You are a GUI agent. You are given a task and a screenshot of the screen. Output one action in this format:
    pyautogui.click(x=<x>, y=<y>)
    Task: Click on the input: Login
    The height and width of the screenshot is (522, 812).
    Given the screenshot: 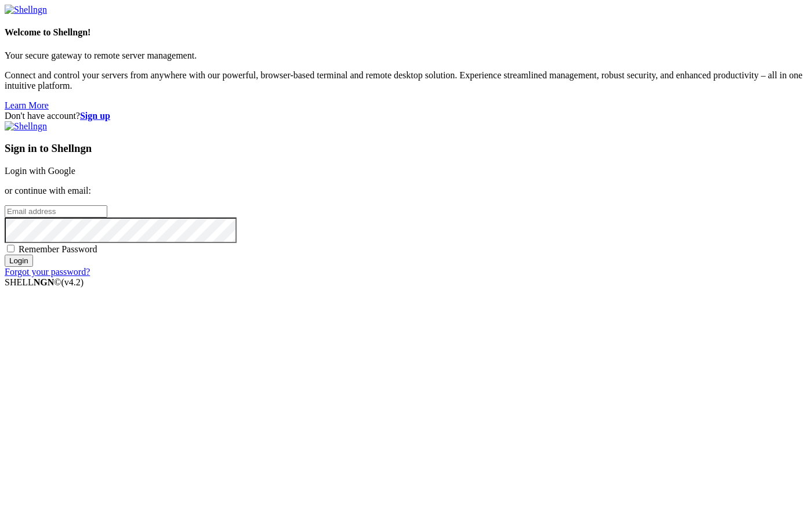 What is the action you would take?
    pyautogui.click(x=18, y=260)
    